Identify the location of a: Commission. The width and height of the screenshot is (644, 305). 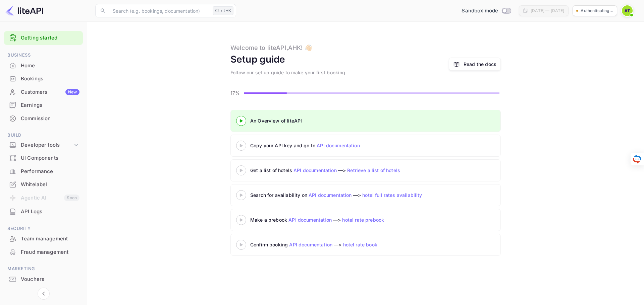
(43, 118).